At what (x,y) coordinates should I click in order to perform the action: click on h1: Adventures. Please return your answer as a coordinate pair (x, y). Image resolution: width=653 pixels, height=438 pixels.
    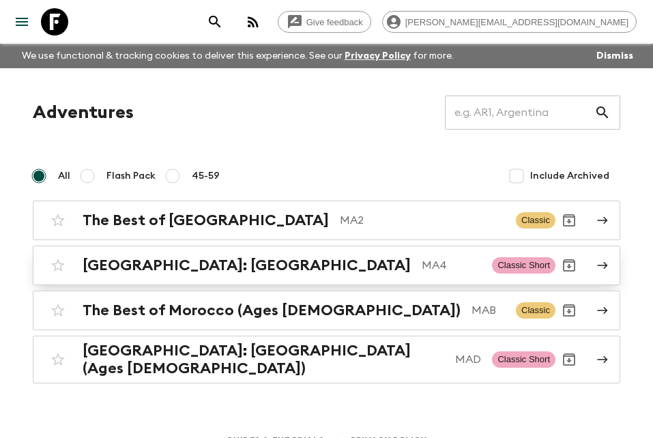
    Looking at the image, I should click on (83, 113).